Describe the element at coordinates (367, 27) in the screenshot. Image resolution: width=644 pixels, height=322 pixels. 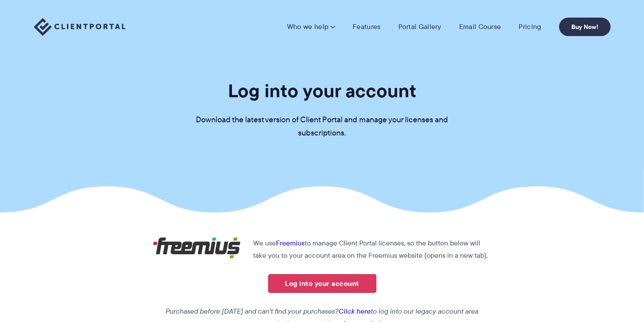
I see `a: Features` at that location.